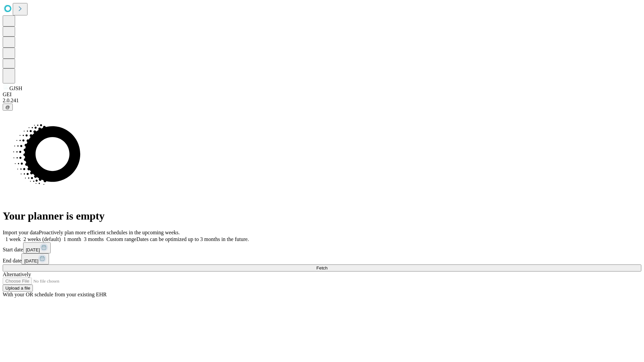 This screenshot has width=644, height=362. What do you see at coordinates (322, 248) in the screenshot?
I see `div: Start date` at bounding box center [322, 248].